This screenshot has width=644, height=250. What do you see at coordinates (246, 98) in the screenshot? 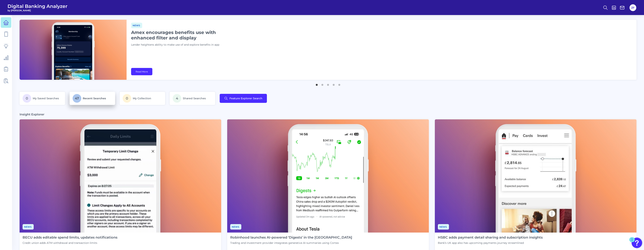
I see `span: Feature Explorer Search` at bounding box center [246, 98].